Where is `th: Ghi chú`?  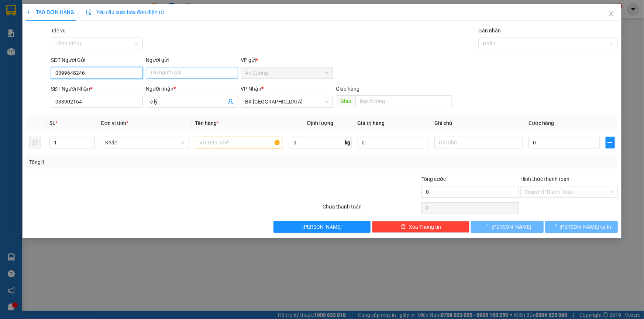
th: Ghi chú is located at coordinates (478, 123).